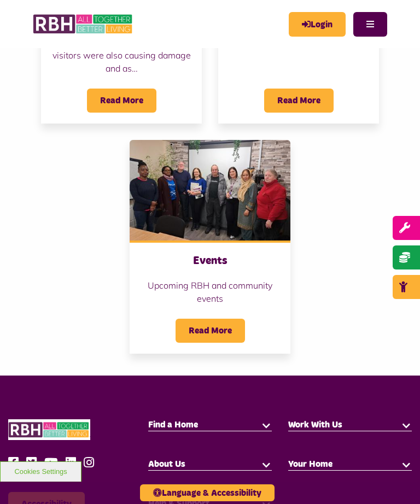 The image size is (420, 504). What do you see at coordinates (210, 292) in the screenshot?
I see `p: Upcoming RBH and community events` at bounding box center [210, 292].